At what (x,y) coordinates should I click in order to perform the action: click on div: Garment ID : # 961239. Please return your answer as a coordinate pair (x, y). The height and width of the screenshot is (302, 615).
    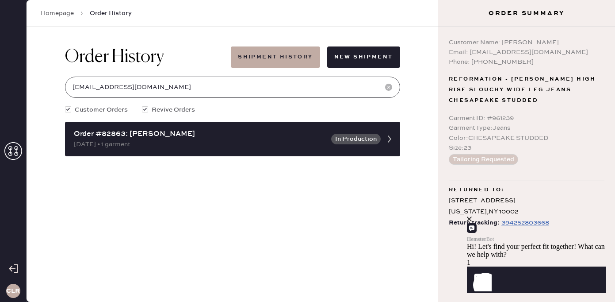
    Looking at the image, I should click on (527, 118).